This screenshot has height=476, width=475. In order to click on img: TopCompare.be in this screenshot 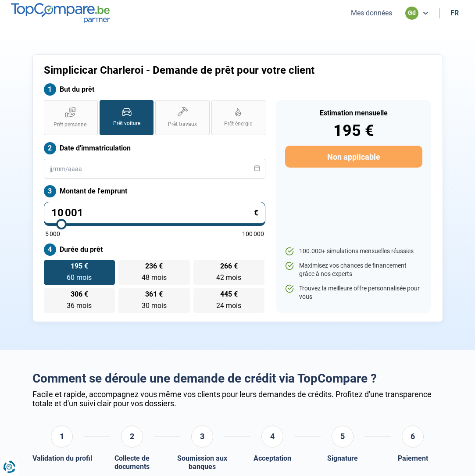, I will do `click(60, 13)`.